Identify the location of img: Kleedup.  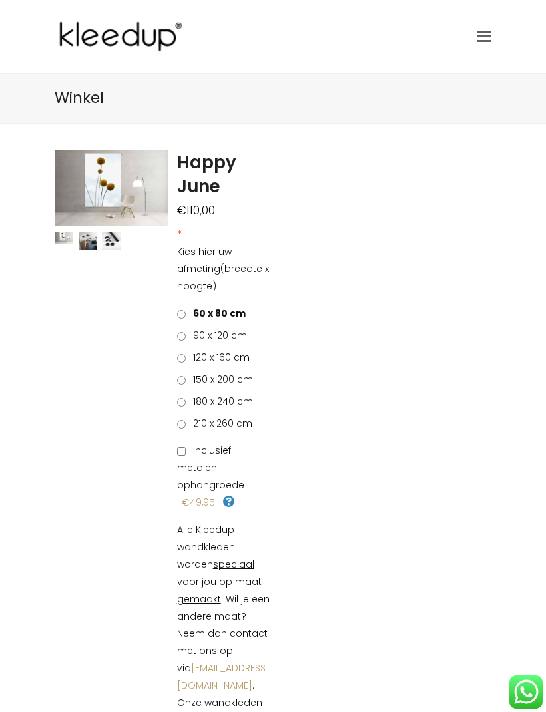
(123, 37).